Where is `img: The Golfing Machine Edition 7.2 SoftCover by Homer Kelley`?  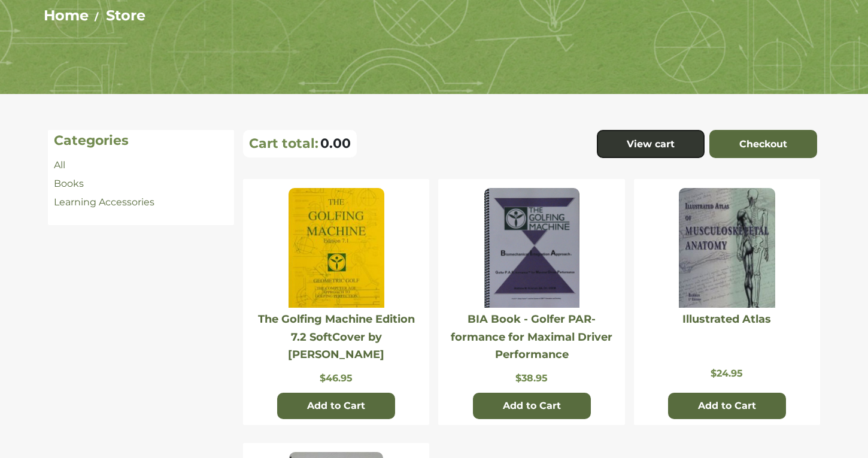 img: The Golfing Machine Edition 7.2 SoftCover by Homer Kelley is located at coordinates (336, 248).